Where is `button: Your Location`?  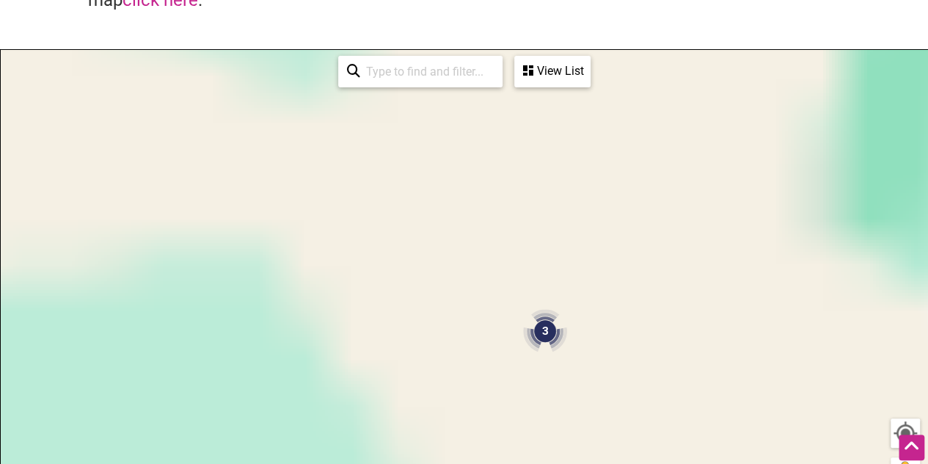 button: Your Location is located at coordinates (905, 433).